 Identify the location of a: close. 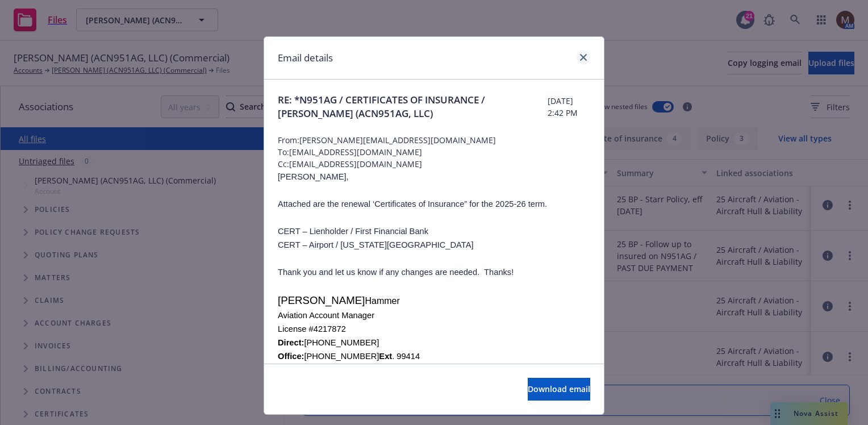
(584, 58).